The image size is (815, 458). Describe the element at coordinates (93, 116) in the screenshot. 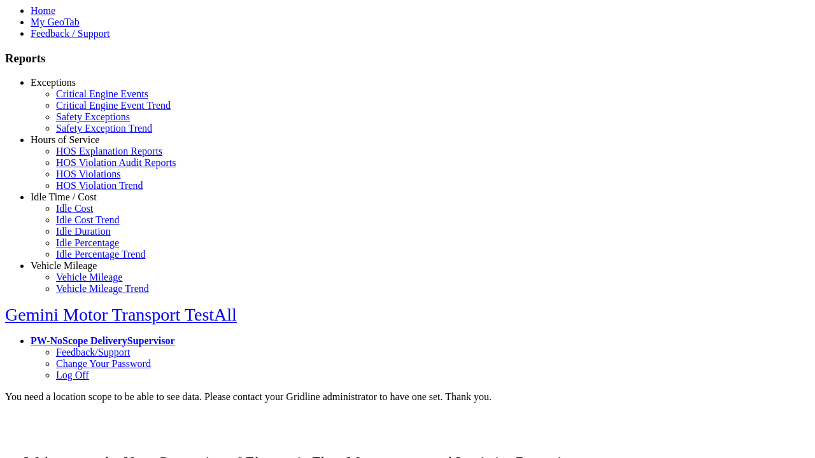

I see `a: Safety Exceptions` at that location.